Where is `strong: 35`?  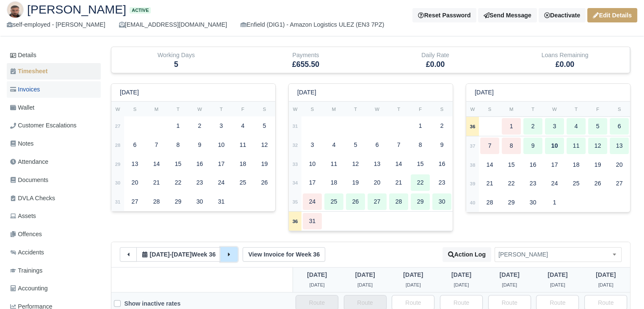 strong: 35 is located at coordinates (295, 202).